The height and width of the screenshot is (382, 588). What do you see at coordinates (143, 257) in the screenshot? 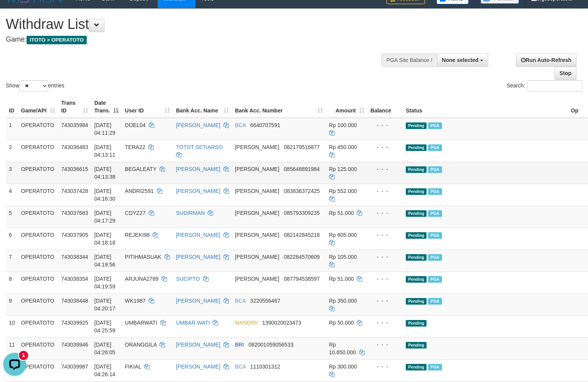
I see `span: PITIHMASUAK` at bounding box center [143, 257].